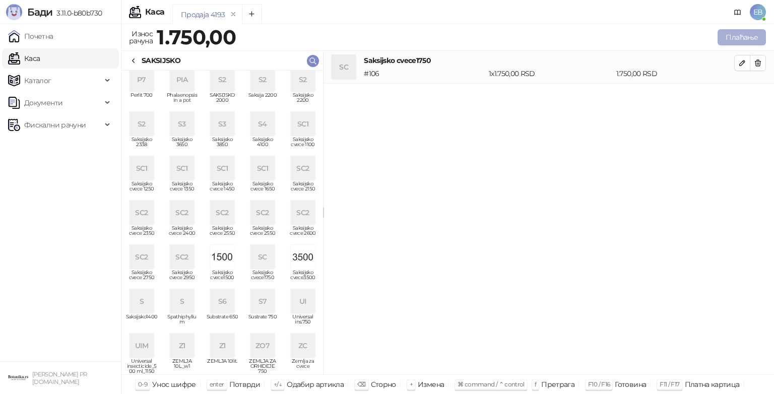 This screenshot has height=394, width=774. What do you see at coordinates (196, 37) in the screenshot?
I see `strong: 1.750,00` at bounding box center [196, 37].